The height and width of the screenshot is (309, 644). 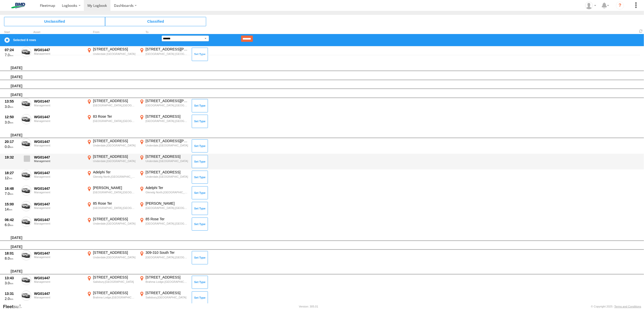 What do you see at coordinates (12, 189) in the screenshot?
I see `div: 16:48` at bounding box center [12, 189].